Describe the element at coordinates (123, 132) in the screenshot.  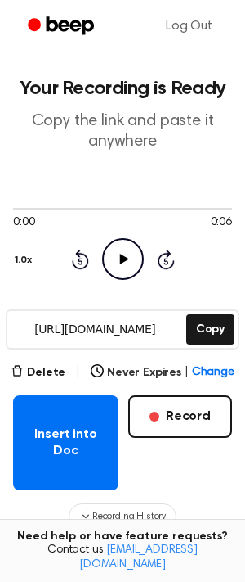
I see `p: Copy the link and paste it anywhere` at that location.